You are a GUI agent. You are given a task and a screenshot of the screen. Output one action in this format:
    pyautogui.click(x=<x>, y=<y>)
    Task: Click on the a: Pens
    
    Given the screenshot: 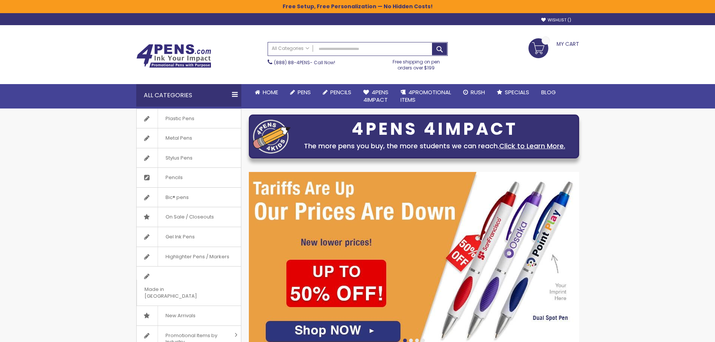 What is the action you would take?
    pyautogui.click(x=300, y=92)
    